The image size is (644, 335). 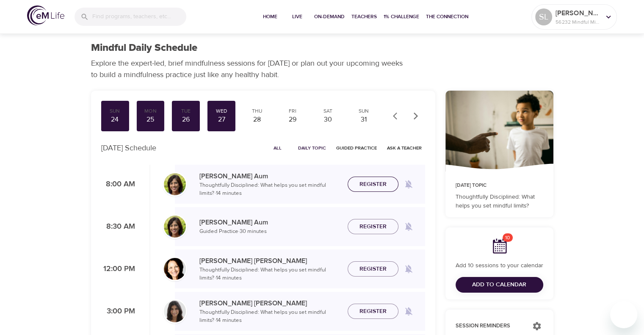 I want to click on p: 8:00 AM, so click(x=118, y=184).